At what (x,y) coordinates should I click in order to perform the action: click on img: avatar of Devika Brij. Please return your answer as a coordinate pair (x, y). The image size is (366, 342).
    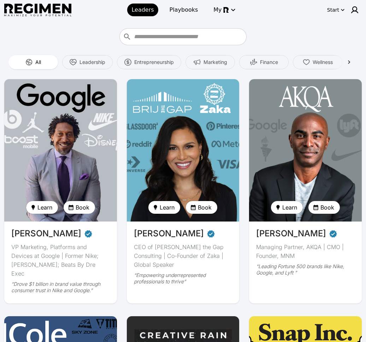
    Looking at the image, I should click on (183, 150).